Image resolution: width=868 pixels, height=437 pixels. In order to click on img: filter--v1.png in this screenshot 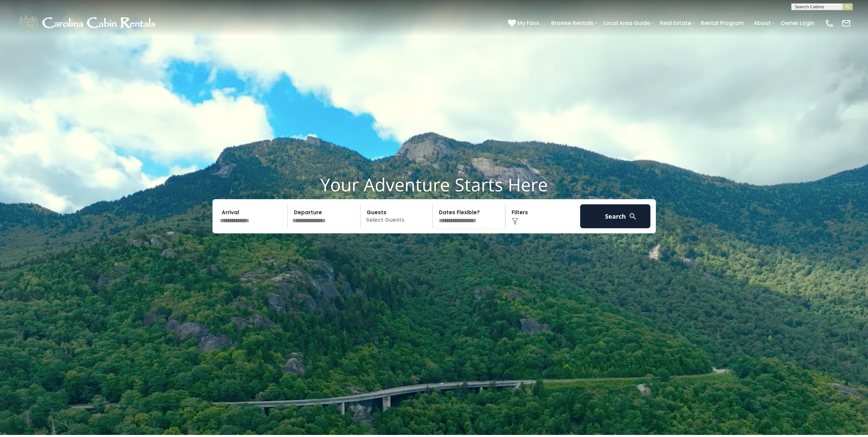, I will do `click(515, 221)`.